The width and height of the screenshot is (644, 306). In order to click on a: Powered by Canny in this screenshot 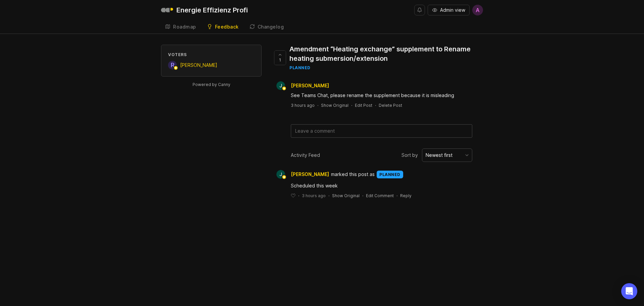, I will do `click(211, 84)`.